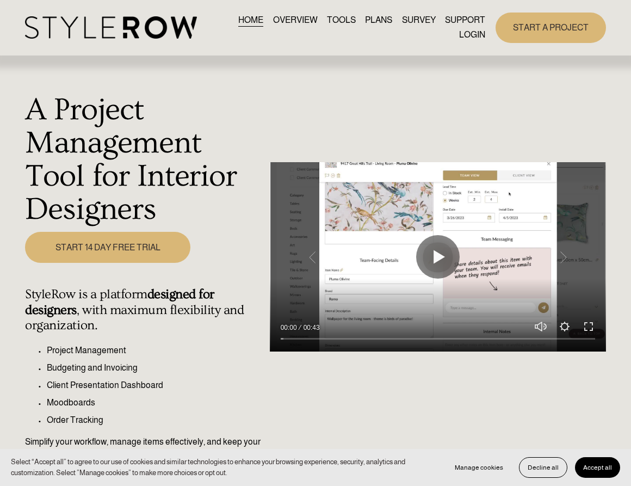 Image resolution: width=631 pixels, height=486 pixels. I want to click on button: Decline all, so click(543, 467).